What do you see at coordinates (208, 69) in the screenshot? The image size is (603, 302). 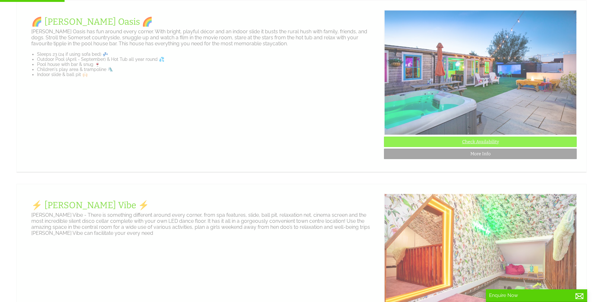 I see `li: Children's play area & trampoline 🛝` at bounding box center [208, 69].